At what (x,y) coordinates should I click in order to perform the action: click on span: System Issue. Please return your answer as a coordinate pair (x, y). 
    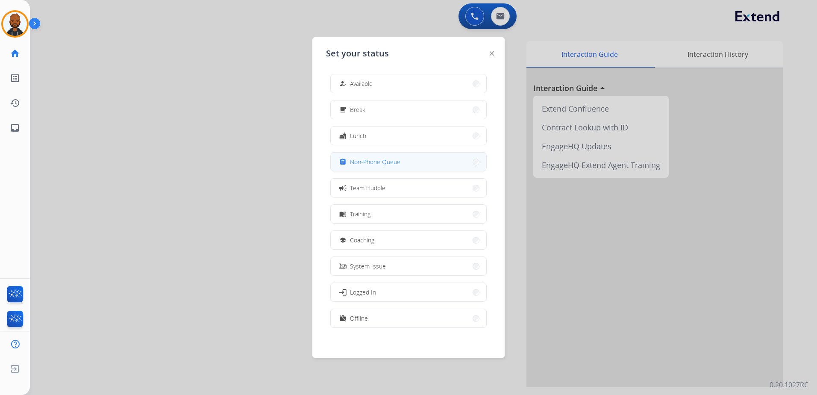
    Looking at the image, I should click on (368, 266).